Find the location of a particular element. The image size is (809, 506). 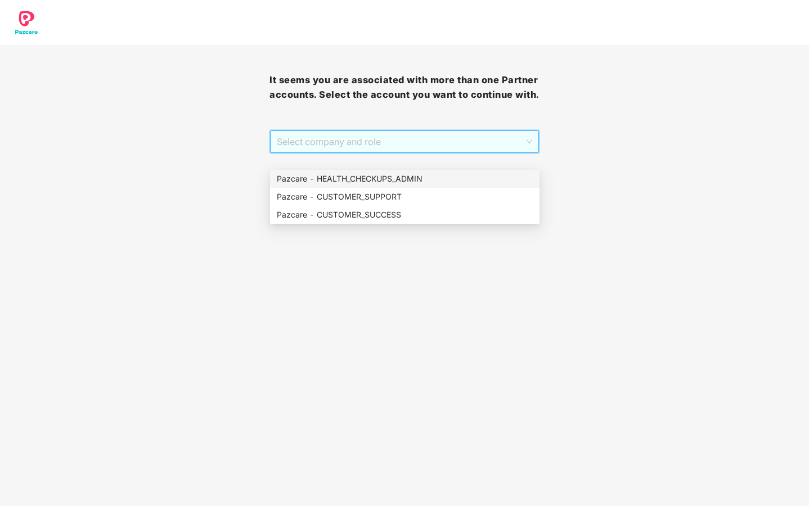

div: Pazcare - CUSTOMER_SUCCESS is located at coordinates (404, 215).